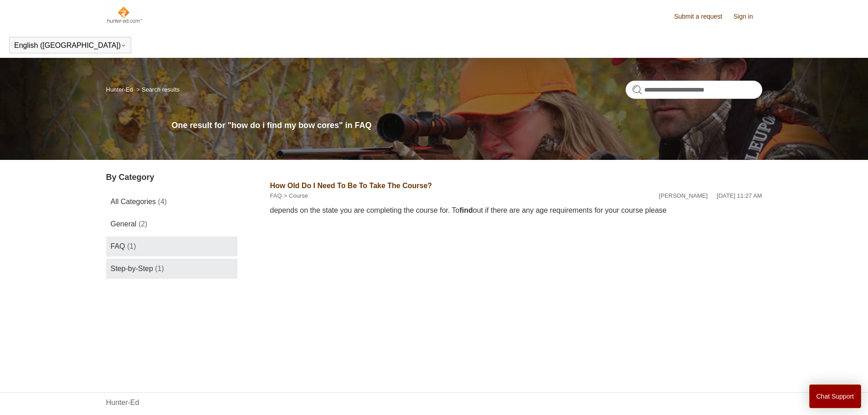 This screenshot has width=868, height=415. I want to click on li: Course, so click(295, 196).